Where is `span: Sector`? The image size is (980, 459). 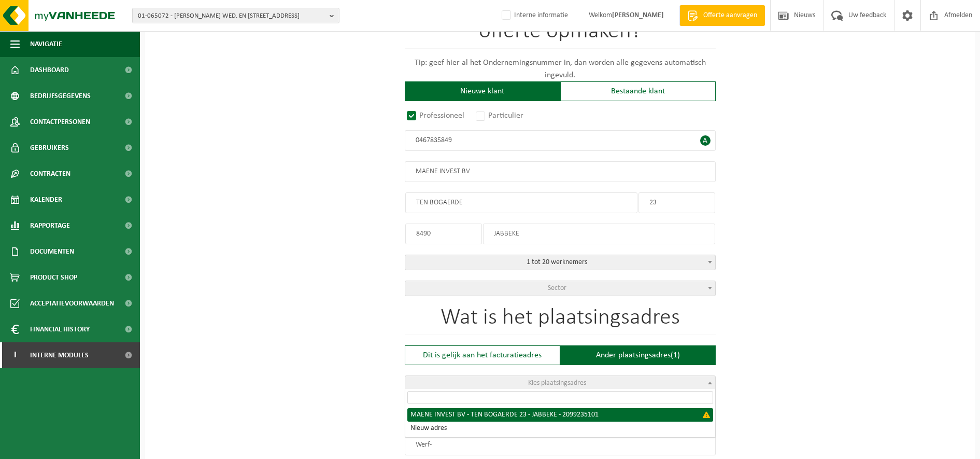
span: Sector is located at coordinates (557, 288).